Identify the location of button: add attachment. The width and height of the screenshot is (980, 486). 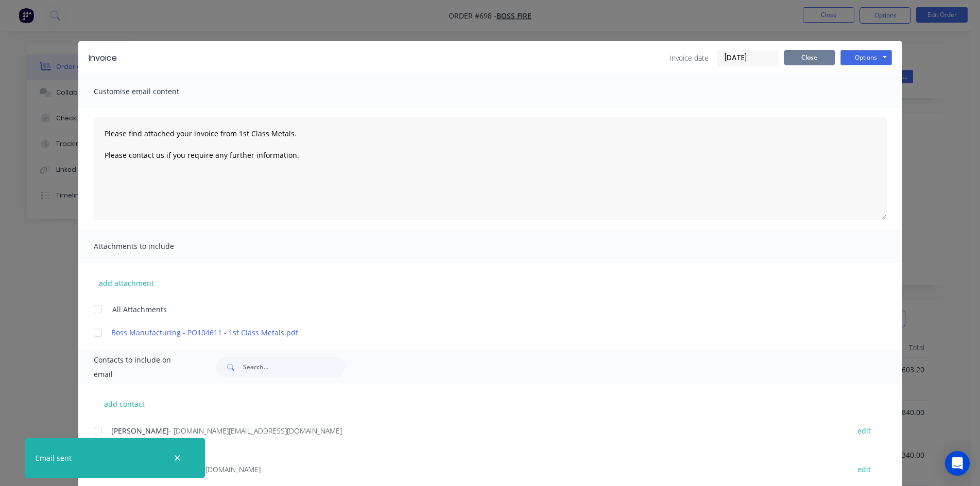
(126, 283).